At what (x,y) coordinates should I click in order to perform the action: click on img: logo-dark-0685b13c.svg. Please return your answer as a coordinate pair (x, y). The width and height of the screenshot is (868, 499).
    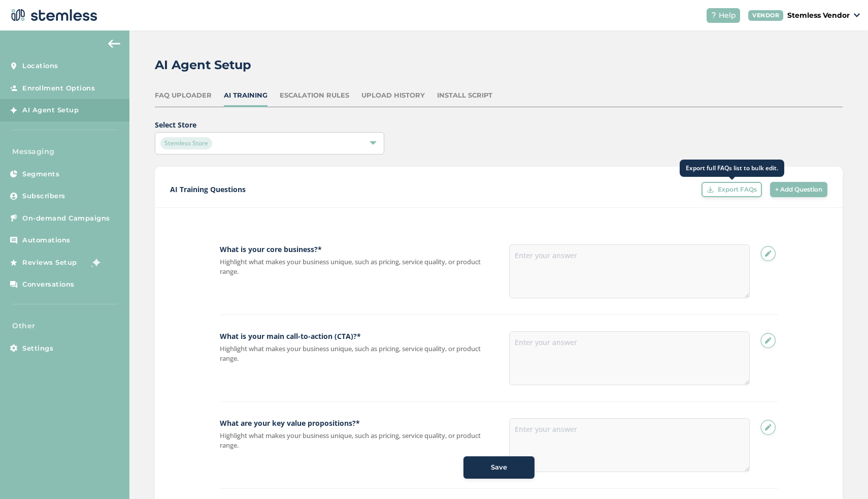
    Looking at the image, I should click on (53, 16).